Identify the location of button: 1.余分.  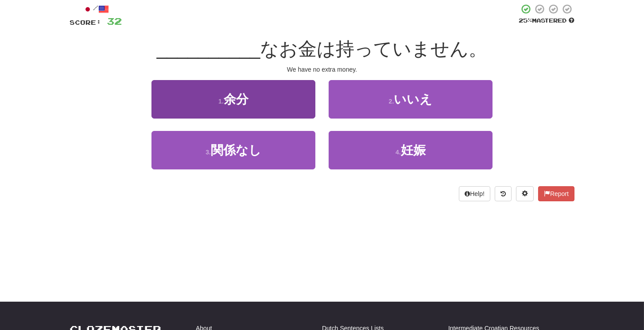
(233, 99).